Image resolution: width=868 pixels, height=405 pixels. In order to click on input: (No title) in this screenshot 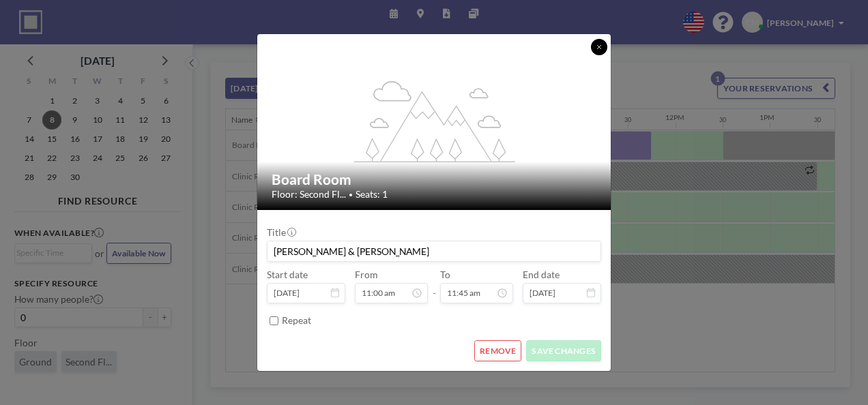, I will do `click(434, 251)`.